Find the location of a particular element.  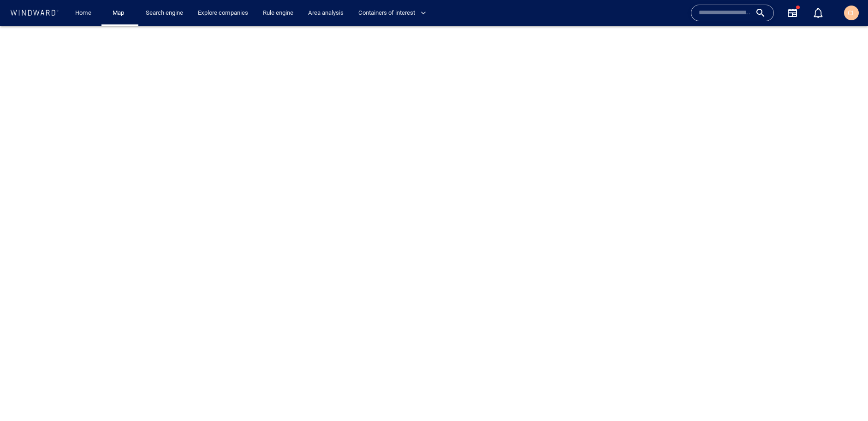

a: Explore companies is located at coordinates (223, 13).